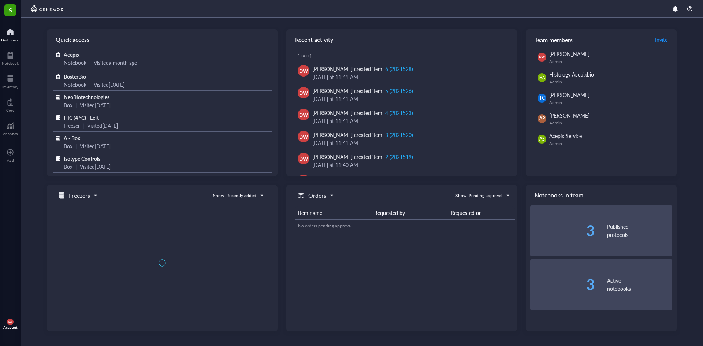 The image size is (703, 346). Describe the element at coordinates (661, 40) in the screenshot. I see `span: Invite` at that location.